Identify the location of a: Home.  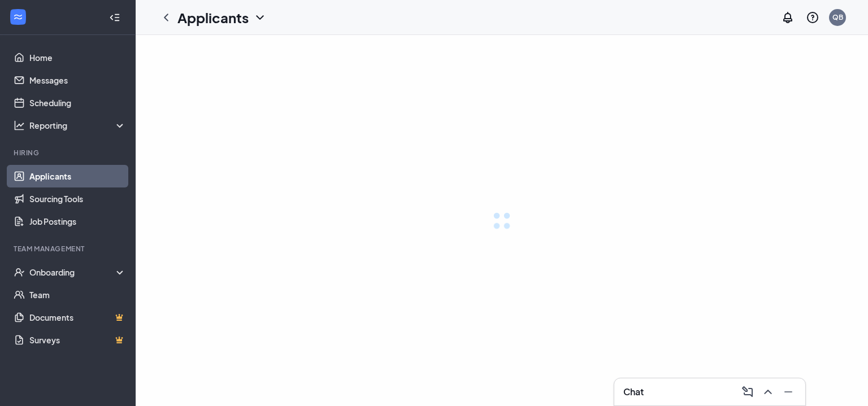
(77, 58).